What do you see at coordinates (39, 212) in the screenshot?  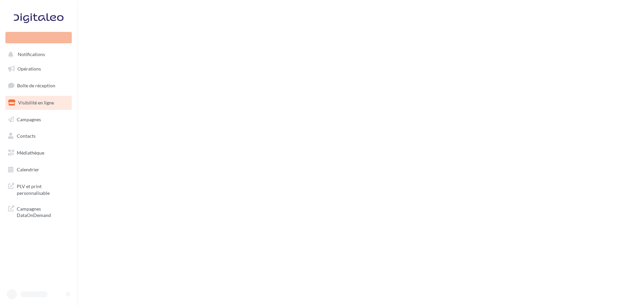 I see `a: Campagnes DataOnDemand` at bounding box center [39, 212].